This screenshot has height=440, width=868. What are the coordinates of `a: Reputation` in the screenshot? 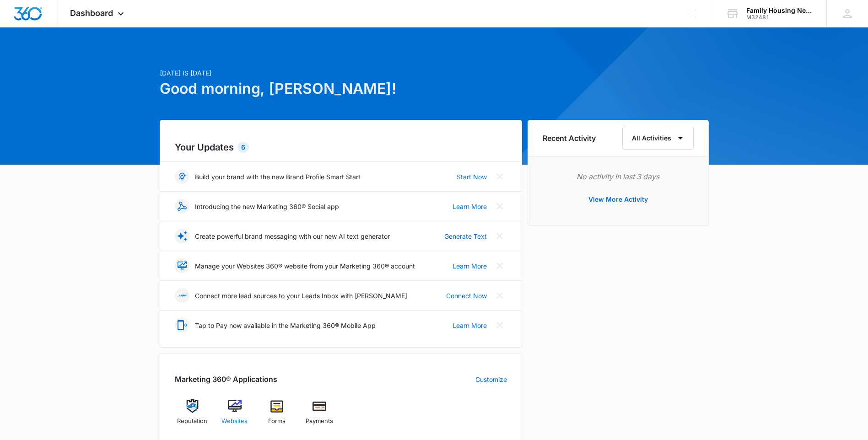 It's located at (192, 416).